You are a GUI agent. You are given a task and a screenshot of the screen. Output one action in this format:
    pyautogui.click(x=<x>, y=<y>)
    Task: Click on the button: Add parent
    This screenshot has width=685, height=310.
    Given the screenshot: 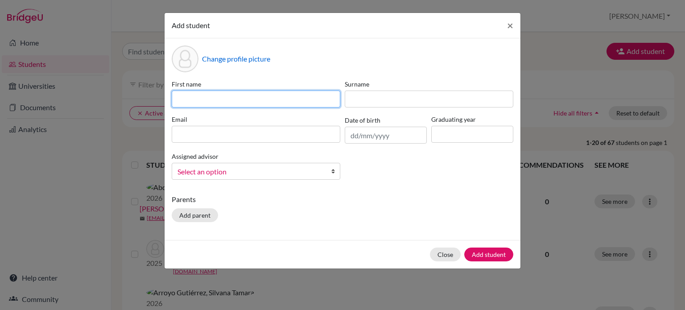 What is the action you would take?
    pyautogui.click(x=195, y=215)
    